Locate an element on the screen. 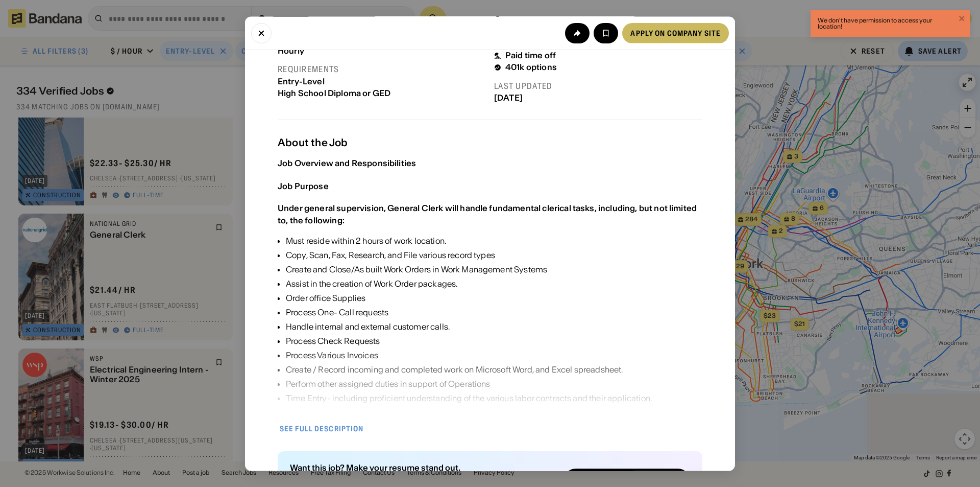  div: Want this job? Make your resume stand out. is located at coordinates (422, 467).